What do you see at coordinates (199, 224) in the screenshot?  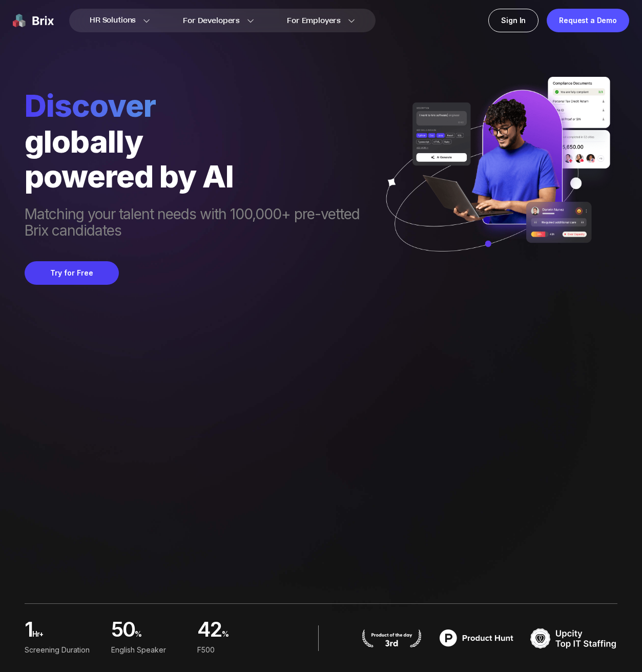 I see `span: Matching your talent needs with 100,000+ pre-vetted Brix candidates` at bounding box center [199, 224].